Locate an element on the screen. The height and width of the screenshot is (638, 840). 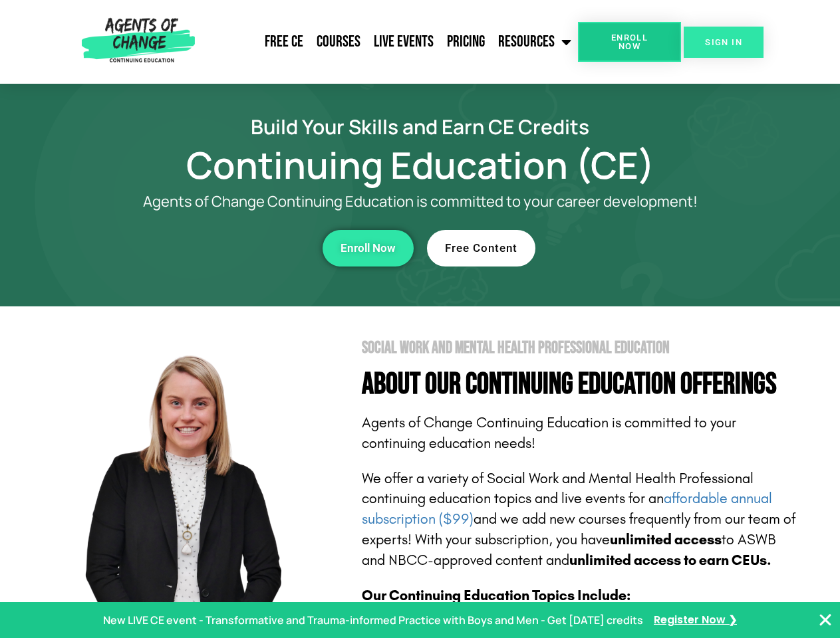
b: unlimited access to earn CEUs. is located at coordinates (670, 561).